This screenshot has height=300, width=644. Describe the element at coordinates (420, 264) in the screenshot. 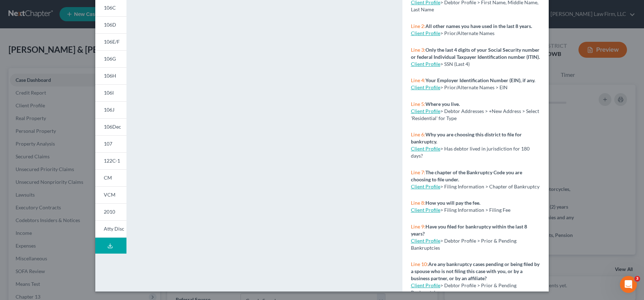

I see `span: Line 10:` at that location.